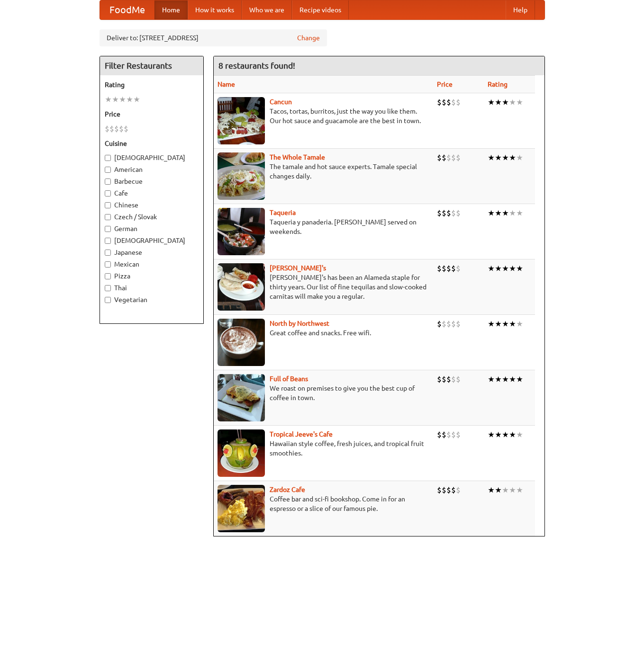 The width and height of the screenshot is (644, 670). I want to click on a: How it works, so click(214, 10).